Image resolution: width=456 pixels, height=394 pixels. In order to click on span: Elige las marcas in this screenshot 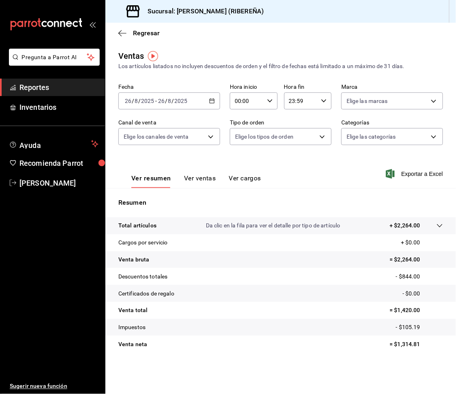, I will do `click(367, 101)`.